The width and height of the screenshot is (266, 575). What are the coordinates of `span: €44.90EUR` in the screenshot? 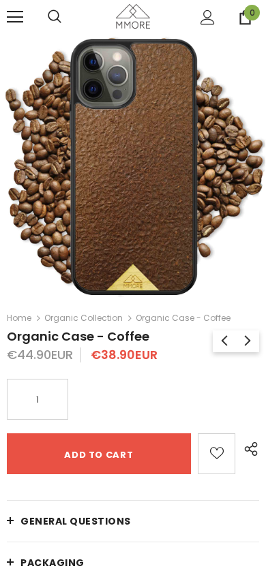 It's located at (40, 354).